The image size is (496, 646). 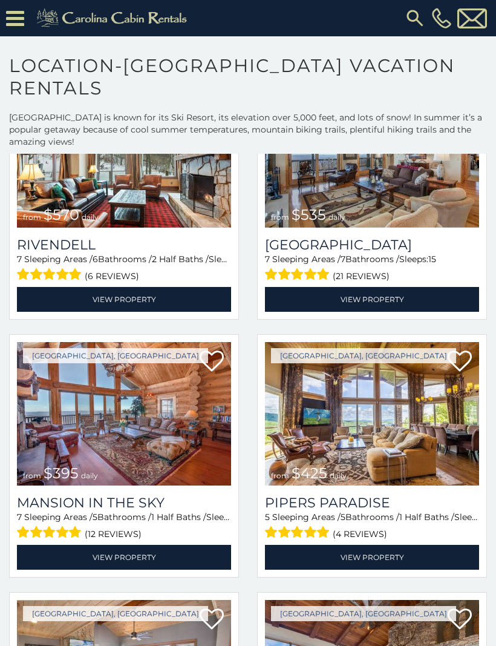 I want to click on img: Southern Star Lodge, so click(x=372, y=156).